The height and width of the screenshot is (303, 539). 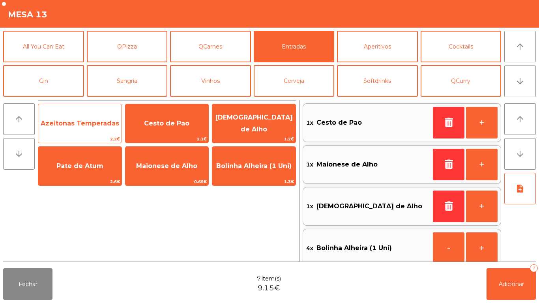 What do you see at coordinates (167, 139) in the screenshot?
I see `span: 2.1€` at bounding box center [167, 139].